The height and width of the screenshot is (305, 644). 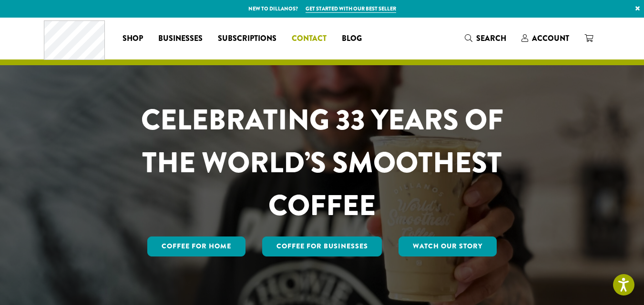 I want to click on a: Watch Our Story, so click(x=448, y=246).